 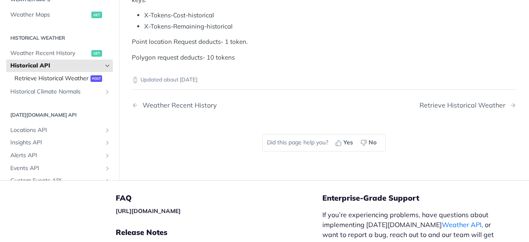 What do you see at coordinates (330, 26) in the screenshot?
I see `li: X-Tokens-Remaining-historical` at bounding box center [330, 26].